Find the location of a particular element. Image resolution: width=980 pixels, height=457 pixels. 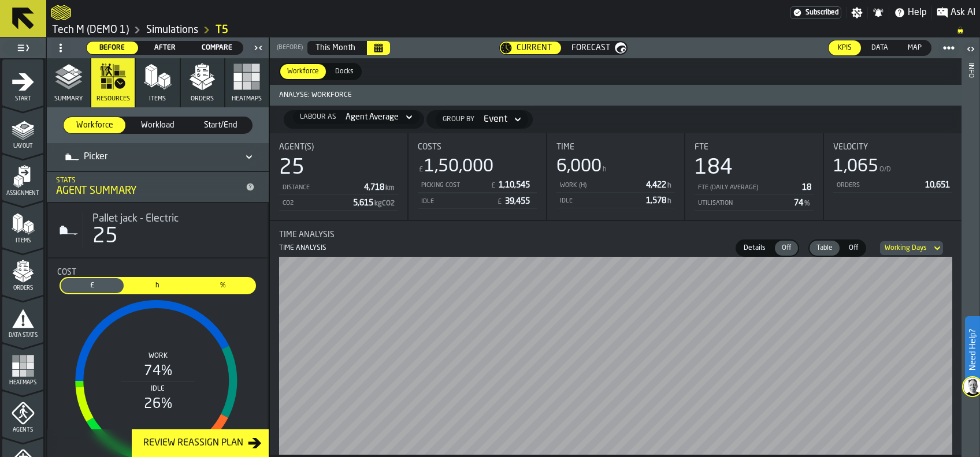

div: Group by is located at coordinates (458, 120).